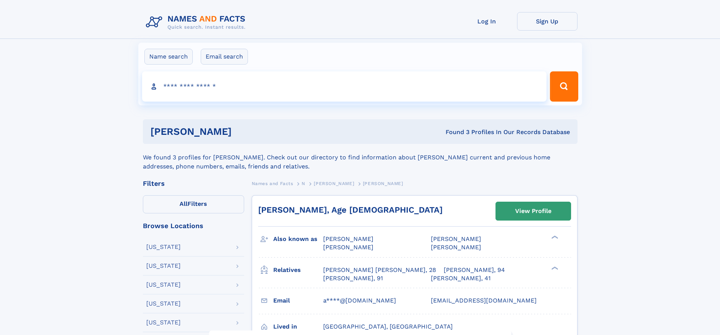  What do you see at coordinates (298, 327) in the screenshot?
I see `h3: Lived in` at bounding box center [298, 327].